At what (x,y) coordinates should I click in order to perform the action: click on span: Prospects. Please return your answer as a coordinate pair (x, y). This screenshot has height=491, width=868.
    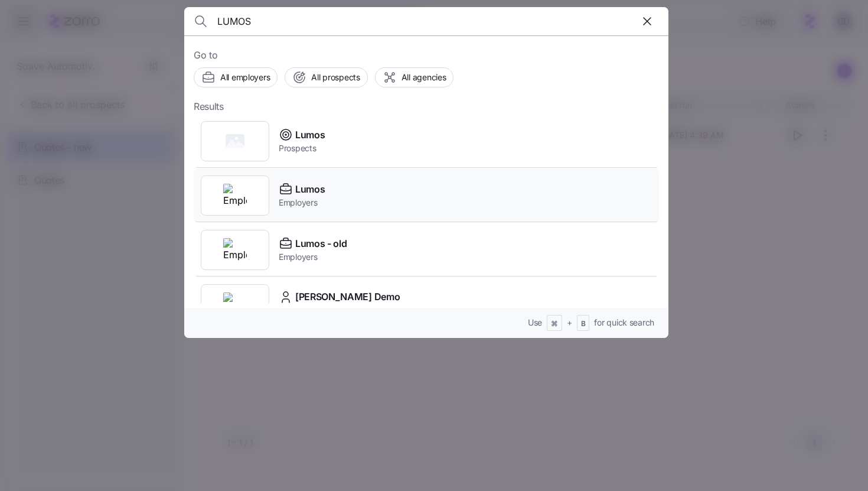
    Looking at the image, I should click on (301, 148).